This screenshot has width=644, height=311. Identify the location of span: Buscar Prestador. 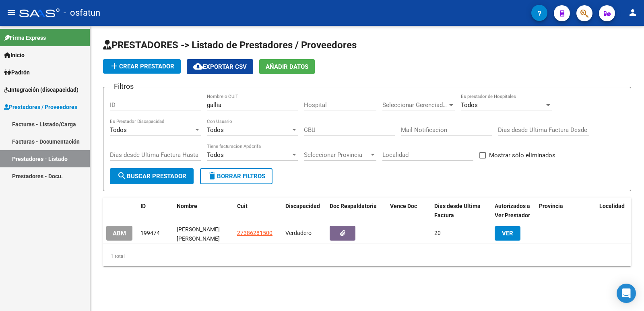
(152, 177).